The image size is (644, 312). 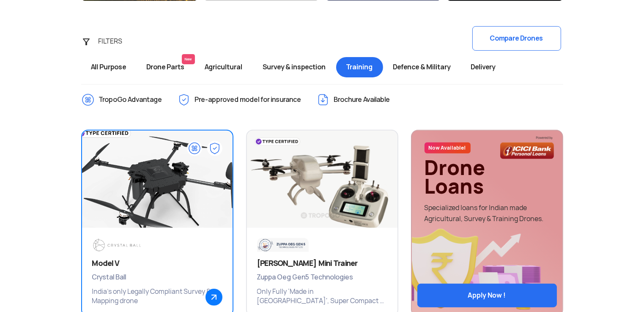 What do you see at coordinates (157, 263) in the screenshot?
I see `h3: Model V` at bounding box center [157, 263].